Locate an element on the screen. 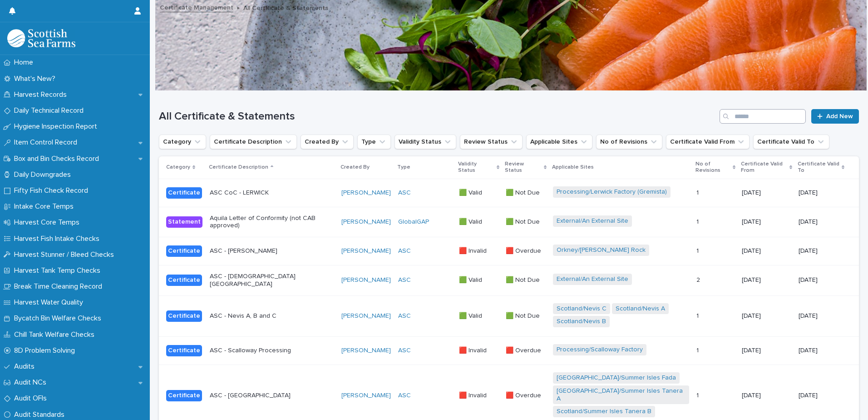 The width and height of the screenshot is (868, 420). p: Audits is located at coordinates (26, 366).